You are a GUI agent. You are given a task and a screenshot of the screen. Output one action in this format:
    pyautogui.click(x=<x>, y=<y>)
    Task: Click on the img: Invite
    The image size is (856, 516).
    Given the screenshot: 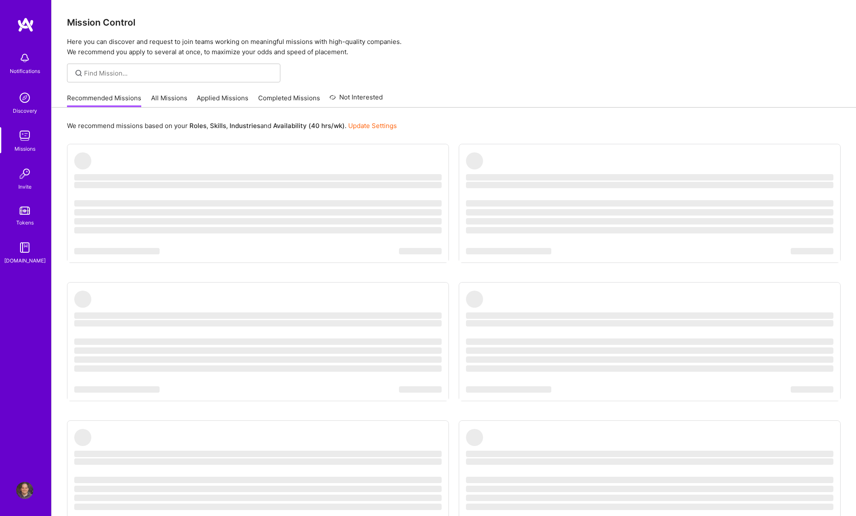 What is the action you would take?
    pyautogui.click(x=25, y=174)
    